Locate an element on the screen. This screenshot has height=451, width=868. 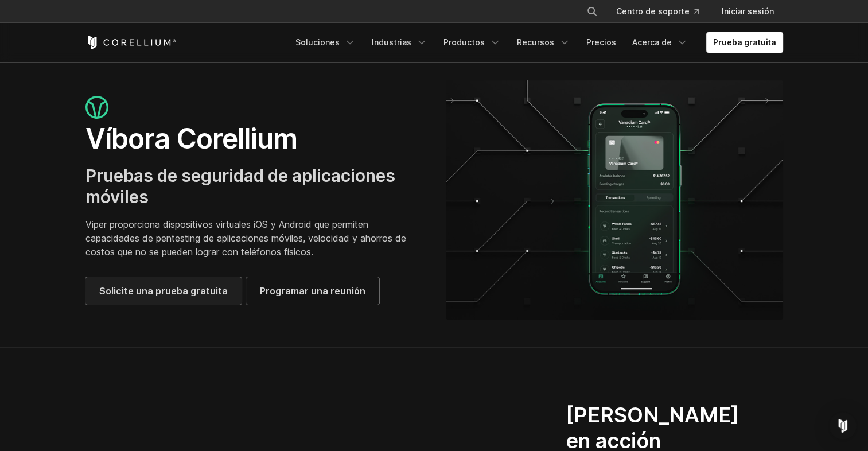
a: Prueba gratuita is located at coordinates (745, 42).